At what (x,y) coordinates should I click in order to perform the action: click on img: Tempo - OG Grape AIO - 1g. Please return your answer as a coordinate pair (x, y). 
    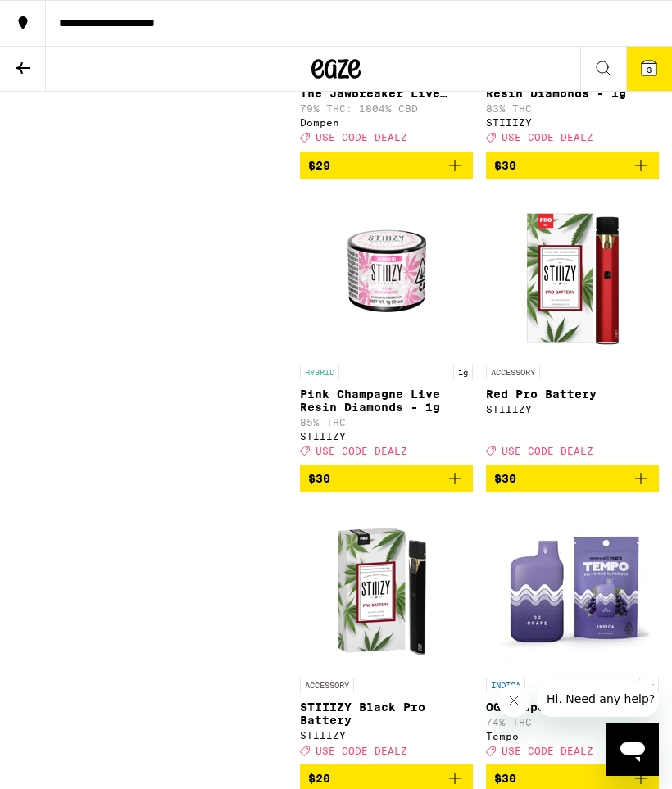
    Looking at the image, I should click on (573, 588).